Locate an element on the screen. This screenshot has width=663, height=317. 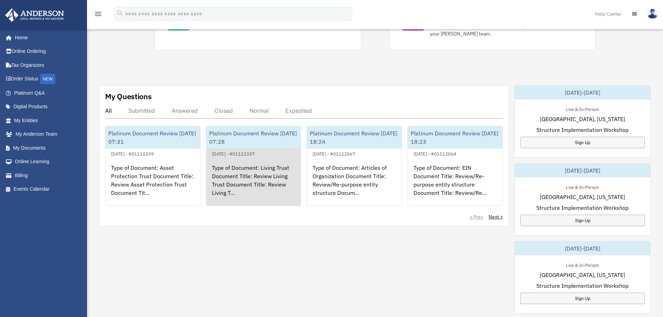
a: Platinum Q&A is located at coordinates (46, 93).